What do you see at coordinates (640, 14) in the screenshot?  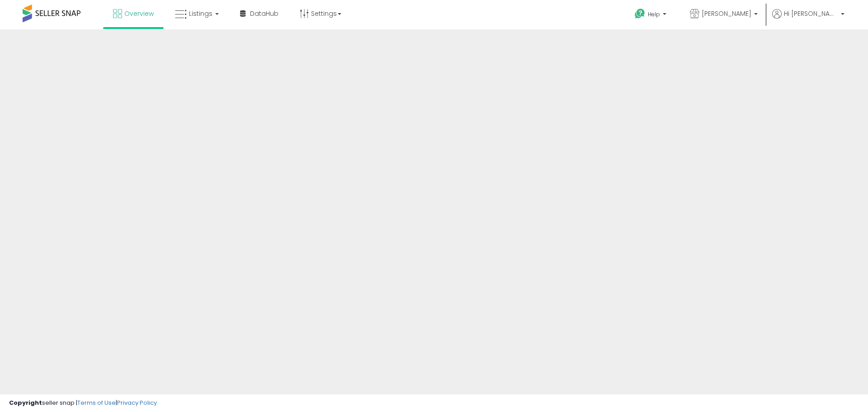 I see `i: Get Help` at bounding box center [640, 14].